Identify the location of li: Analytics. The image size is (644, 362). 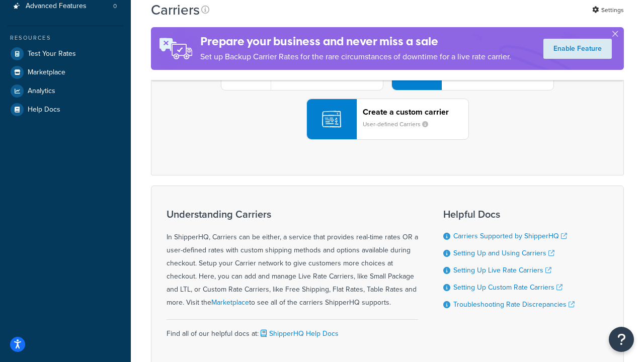
(65, 91).